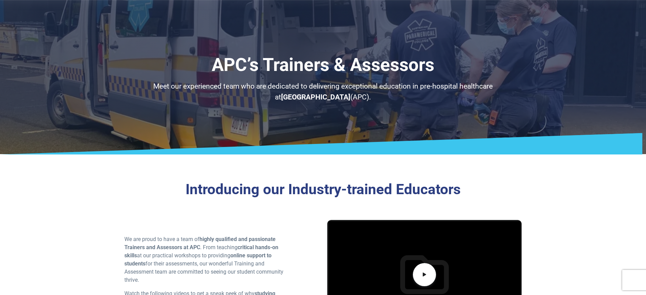  I want to click on strong: critical hands-on skills, so click(201, 252).